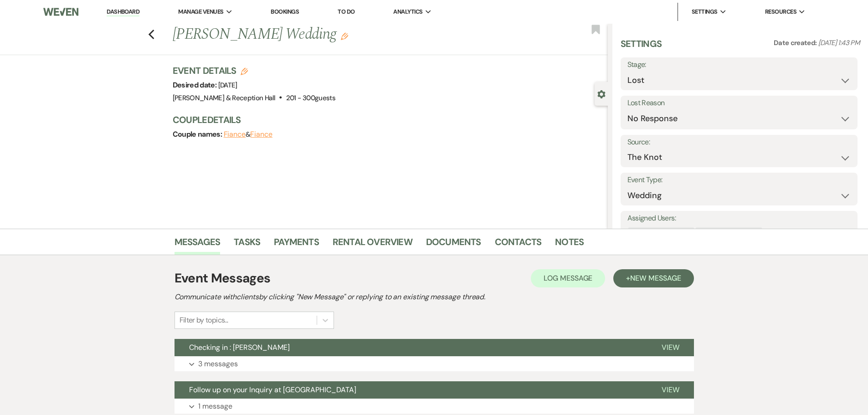  I want to click on span: New Message, so click(655, 279).